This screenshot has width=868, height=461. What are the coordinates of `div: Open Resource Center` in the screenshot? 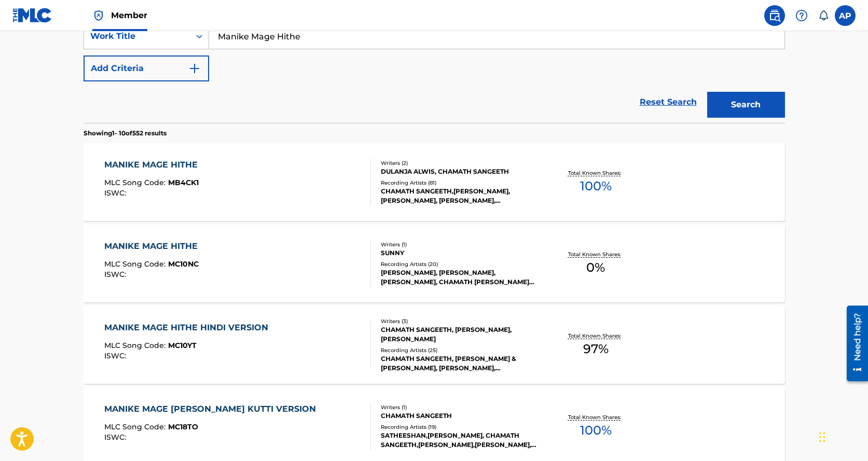 It's located at (19, 42).